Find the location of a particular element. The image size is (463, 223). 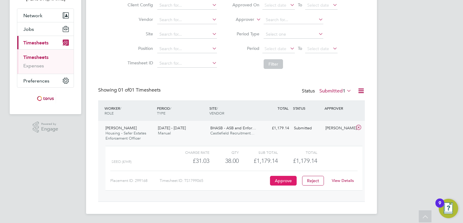

span: Network is located at coordinates (33, 15).